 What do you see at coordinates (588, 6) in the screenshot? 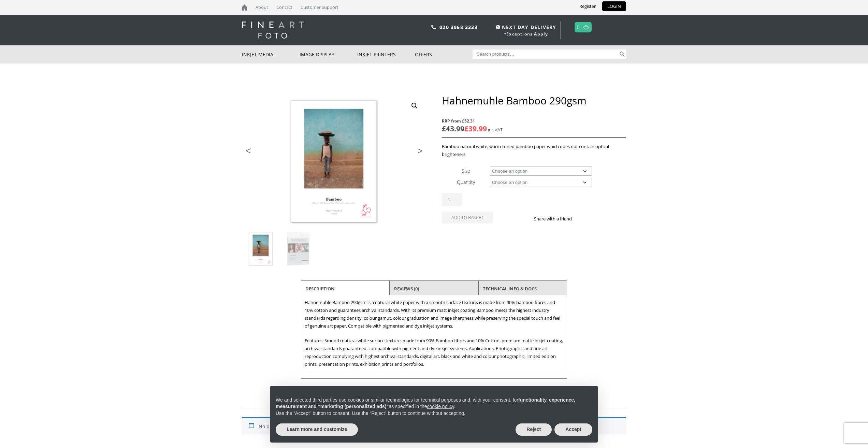
I see `a: Register` at bounding box center [588, 6].